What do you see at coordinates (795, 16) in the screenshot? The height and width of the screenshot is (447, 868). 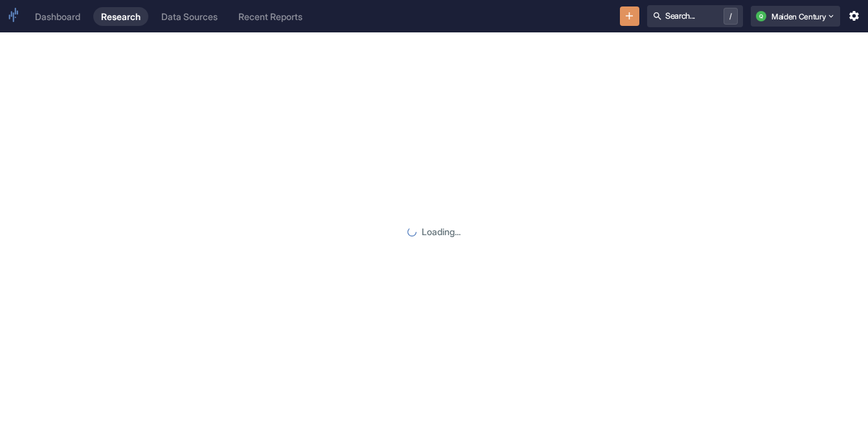 I see `button: QMaiden Century` at bounding box center [795, 16].